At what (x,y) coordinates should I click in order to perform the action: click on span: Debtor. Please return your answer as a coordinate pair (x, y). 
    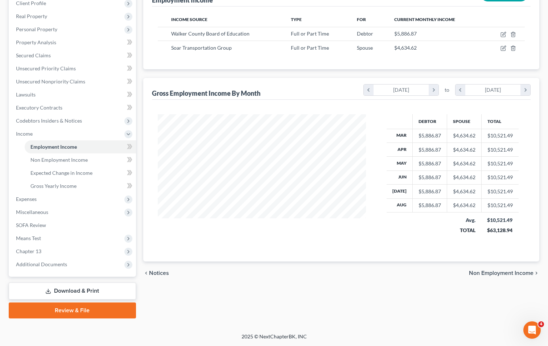
    Looking at the image, I should click on (365, 33).